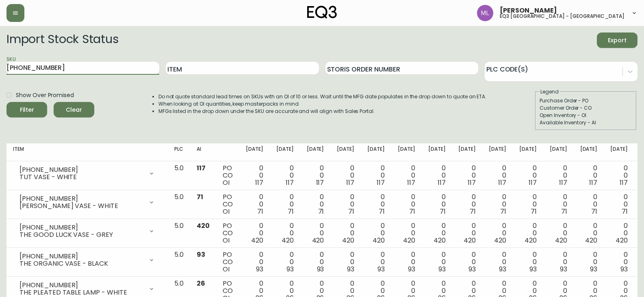 The image size is (644, 297). I want to click on button: Clear, so click(74, 109).